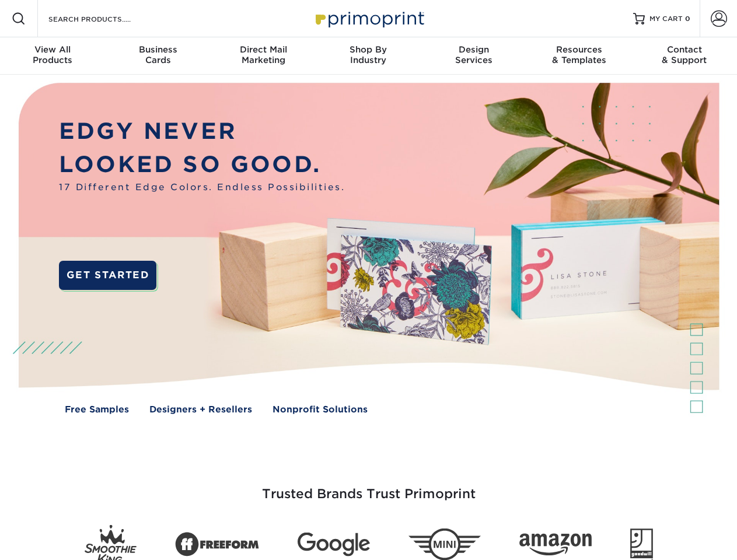  Describe the element at coordinates (157, 49) in the screenshot. I see `span: Business` at that location.